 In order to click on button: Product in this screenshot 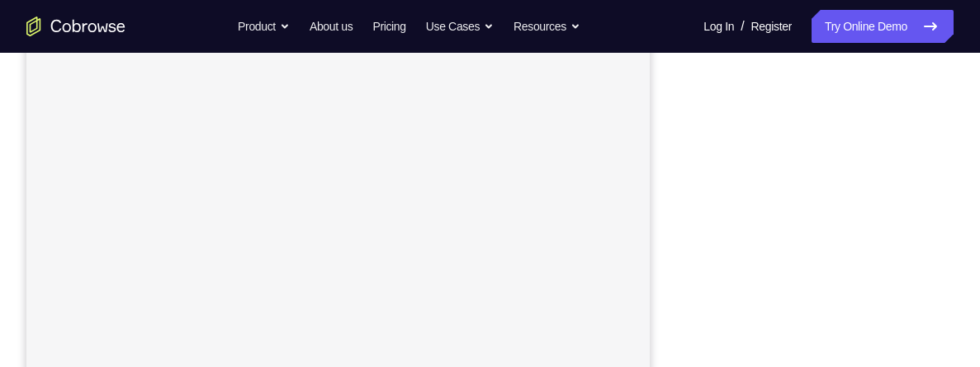, I will do `click(264, 27)`.